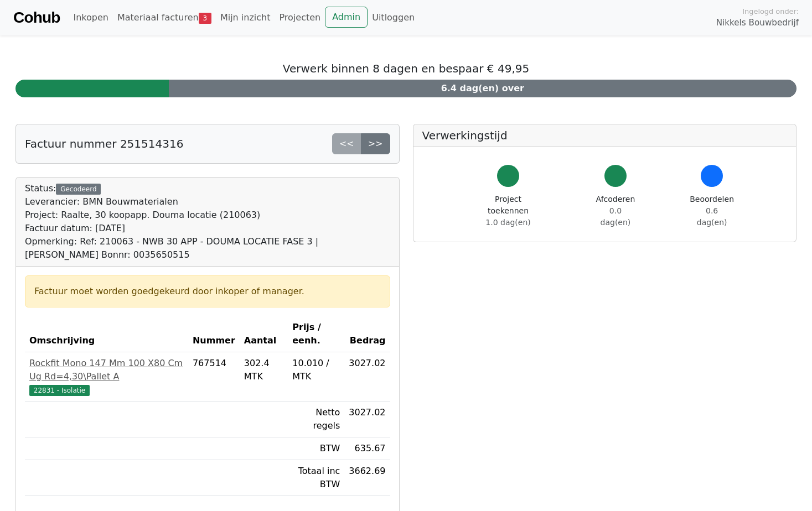 The height and width of the screenshot is (511, 812). I want to click on a: Rockfit Mono 147 Mm 100 X80 Cm Ug Rd=4,30\Pallet A22831 - Isolatie, so click(106, 377).